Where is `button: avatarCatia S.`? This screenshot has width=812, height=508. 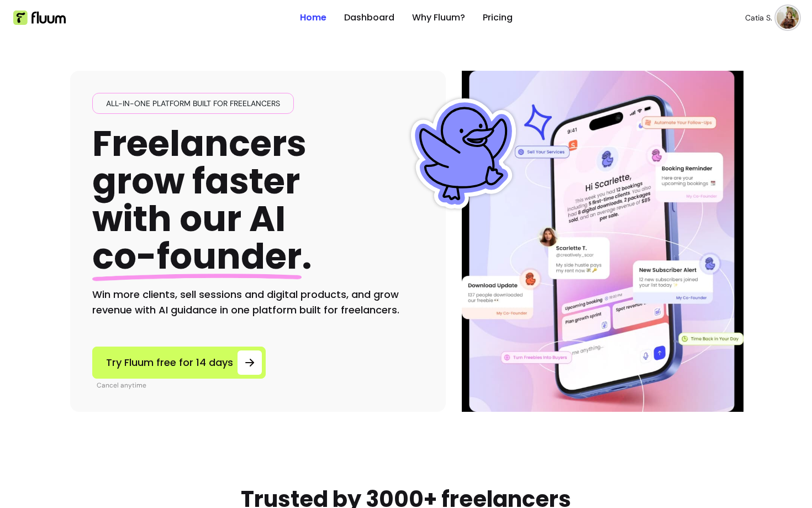 button: avatarCatia S. is located at coordinates (772, 18).